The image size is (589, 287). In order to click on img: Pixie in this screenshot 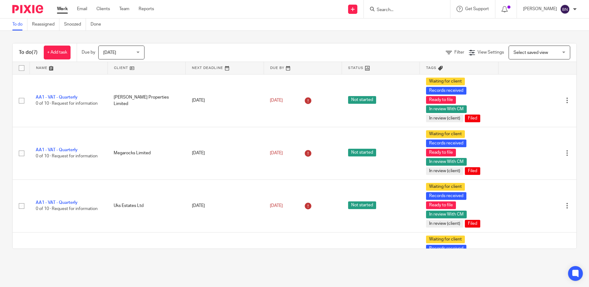, I will do `click(28, 9)`.